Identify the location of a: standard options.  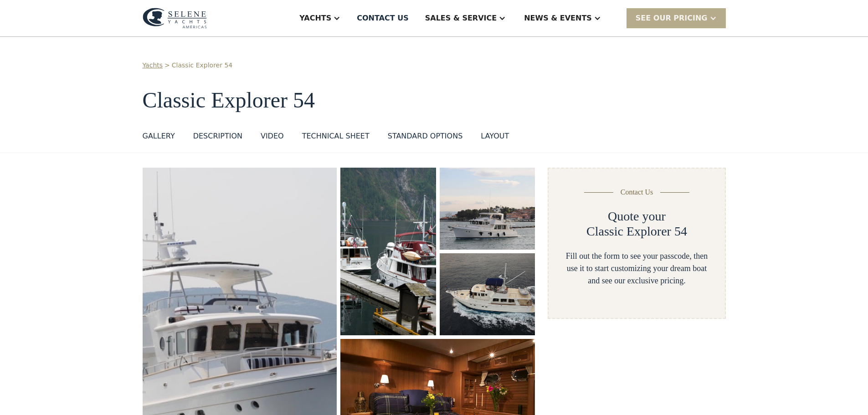
(425, 138).